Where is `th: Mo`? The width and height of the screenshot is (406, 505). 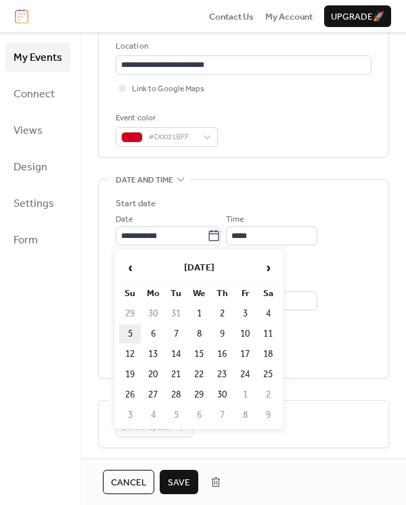 th: Mo is located at coordinates (153, 293).